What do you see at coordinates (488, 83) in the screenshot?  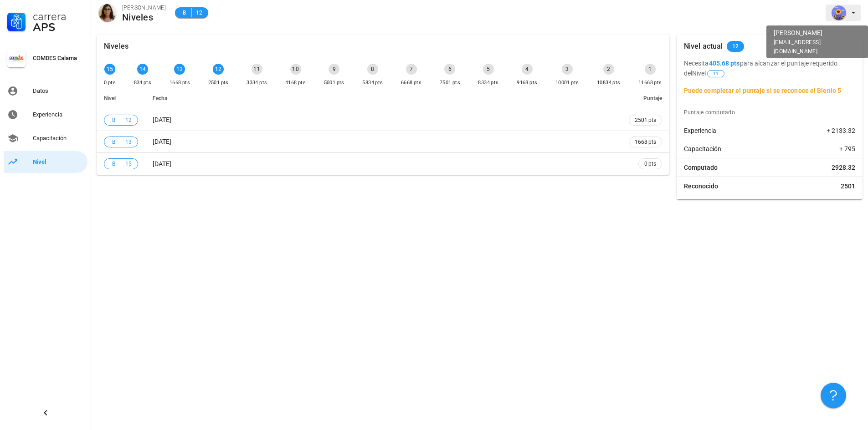 I see `div: 8334 pts` at bounding box center [488, 83].